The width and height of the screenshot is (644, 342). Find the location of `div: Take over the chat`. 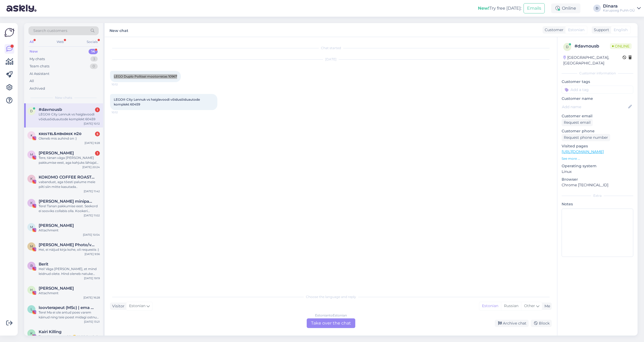

div: Take over the chat is located at coordinates (331, 323).